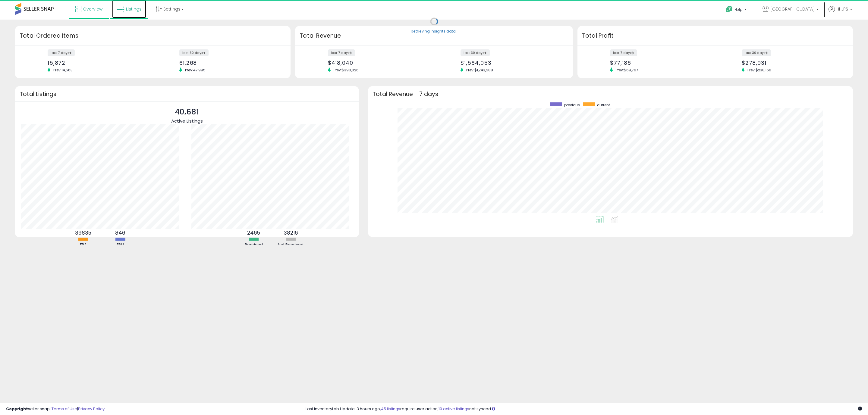  Describe the element at coordinates (98, 63) in the screenshot. I see `div: 15,872` at that location.